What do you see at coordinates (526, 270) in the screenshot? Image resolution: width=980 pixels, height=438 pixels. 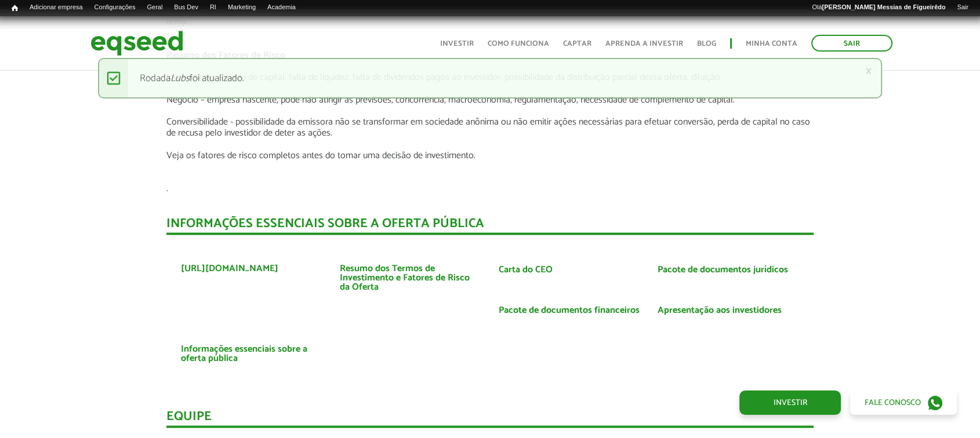 I see `a: Carta do CEO` at bounding box center [526, 270].